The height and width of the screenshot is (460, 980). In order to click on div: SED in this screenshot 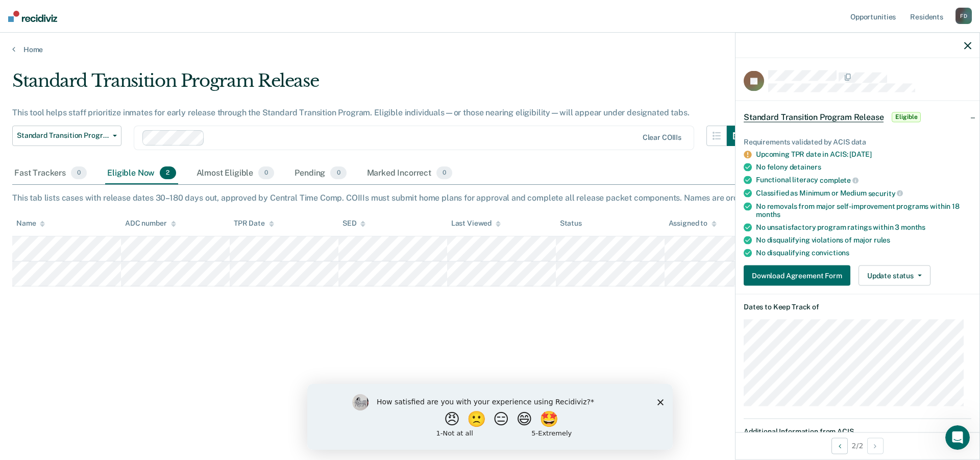, I will do `click(354, 223)`.